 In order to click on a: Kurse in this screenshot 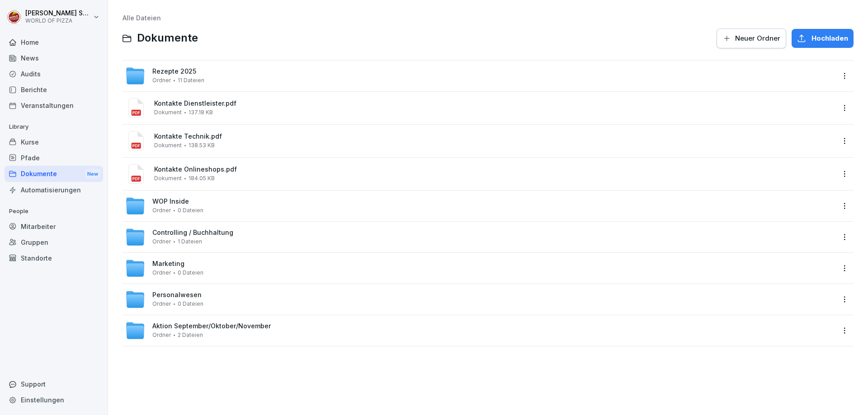, I will do `click(54, 142)`.